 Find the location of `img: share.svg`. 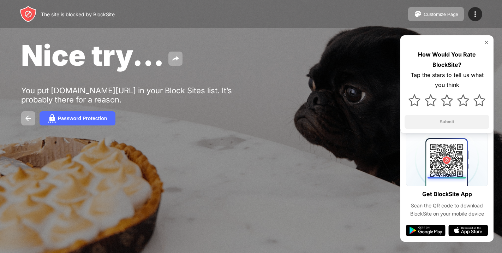

img: share.svg is located at coordinates (176, 59).